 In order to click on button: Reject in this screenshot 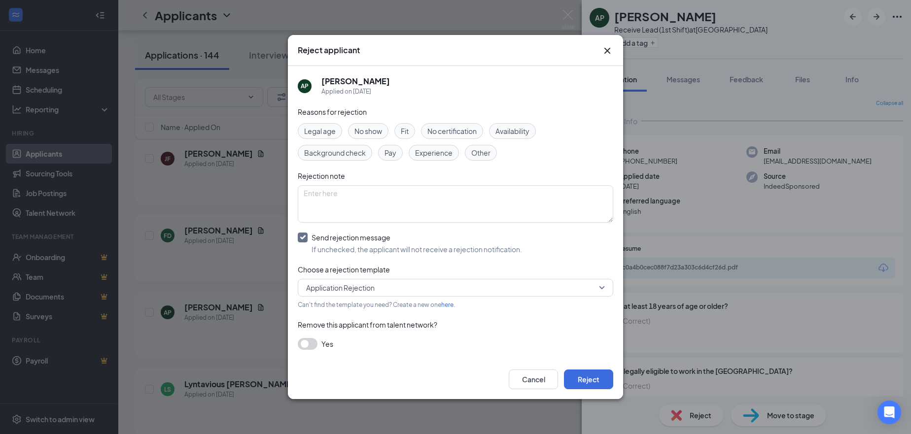, I will do `click(588, 379)`.